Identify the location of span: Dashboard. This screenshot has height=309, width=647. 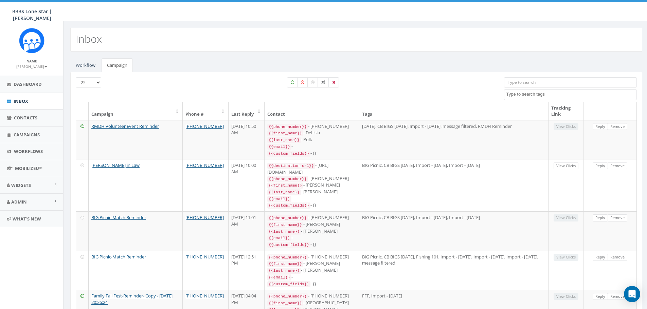
(27, 84).